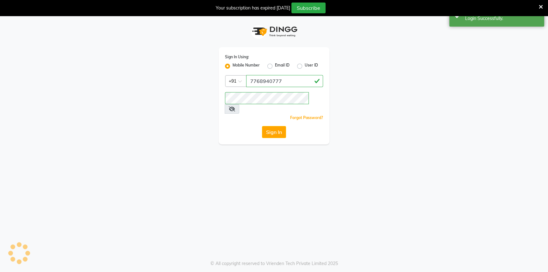 This screenshot has height=272, width=548. I want to click on label: Email ID, so click(282, 66).